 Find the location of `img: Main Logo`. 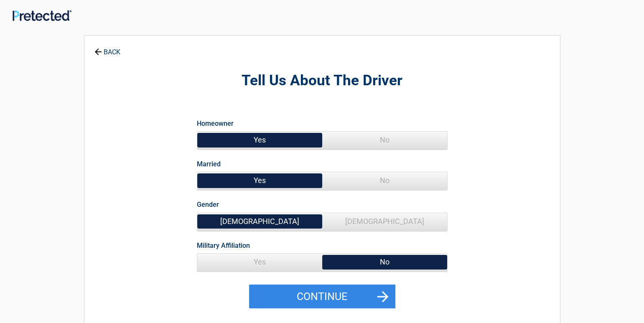

img: Main Logo is located at coordinates (42, 15).